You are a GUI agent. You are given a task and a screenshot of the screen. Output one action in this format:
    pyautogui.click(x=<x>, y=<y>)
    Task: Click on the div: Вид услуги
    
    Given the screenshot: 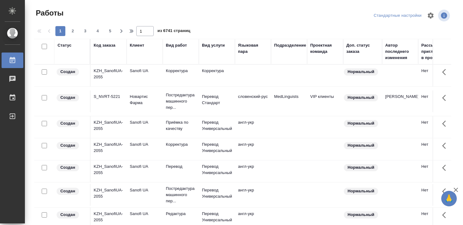 What is the action you would take?
    pyautogui.click(x=213, y=45)
    